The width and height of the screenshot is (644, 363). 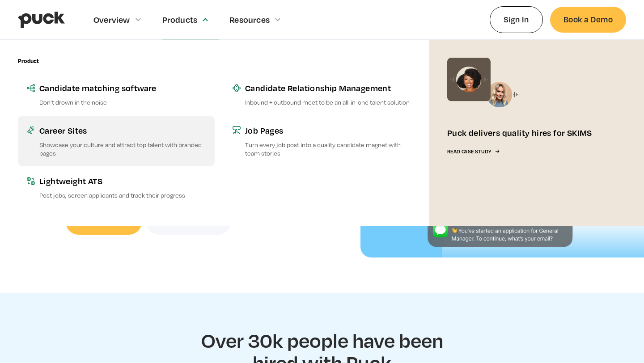 What do you see at coordinates (122, 181) in the screenshot?
I see `div: Lightweight ATS` at bounding box center [122, 181].